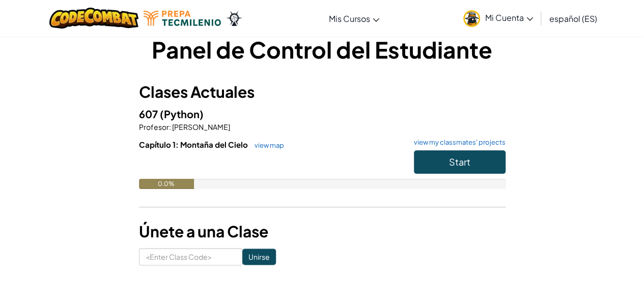 Image resolution: width=644 pixels, height=298 pixels. What do you see at coordinates (349, 18) in the screenshot?
I see `span: Mis Cursos` at bounding box center [349, 18].